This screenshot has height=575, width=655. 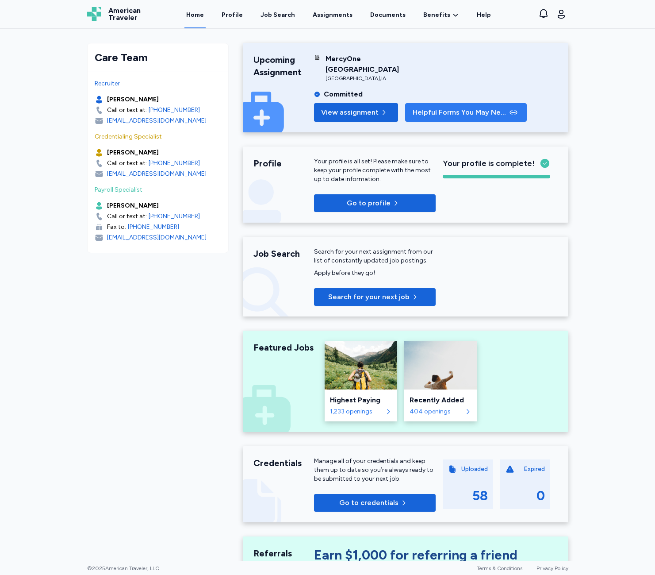 What do you see at coordinates (466, 112) in the screenshot?
I see `button: Helpful Forms You May Need` at bounding box center [466, 112].